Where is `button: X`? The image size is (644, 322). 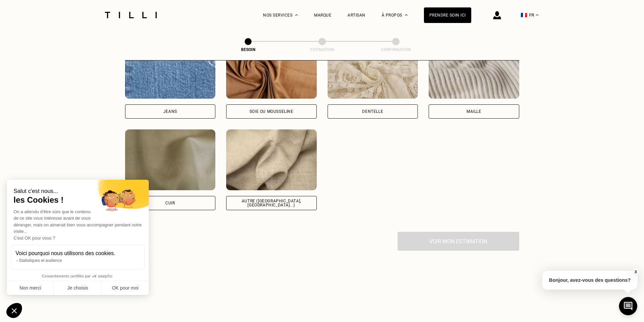
button: X is located at coordinates (635, 272).